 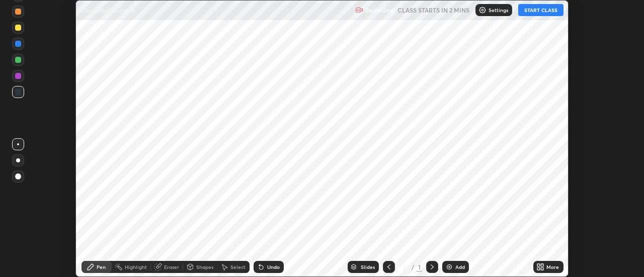 What do you see at coordinates (205, 267) in the screenshot?
I see `div: Shapes` at bounding box center [205, 267].